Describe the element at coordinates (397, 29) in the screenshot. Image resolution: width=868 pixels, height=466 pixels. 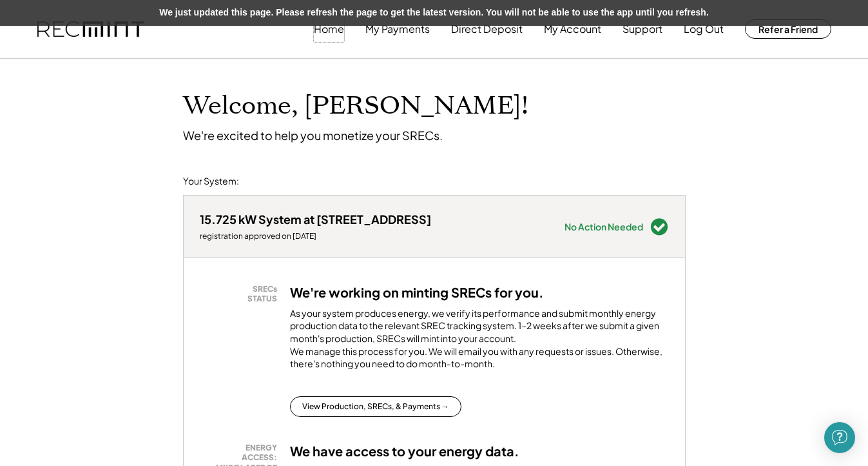
I see `button: My Payments` at that location.